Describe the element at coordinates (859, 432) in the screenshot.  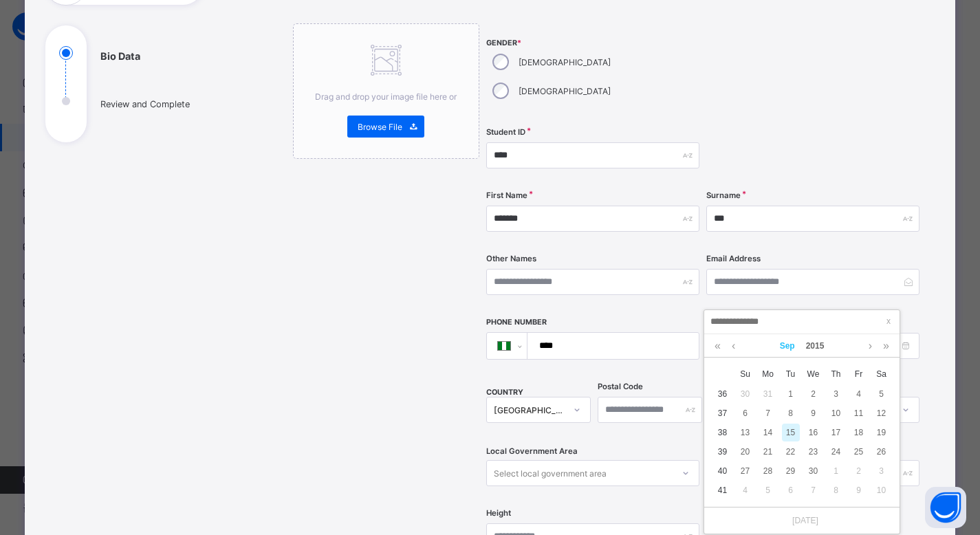
I see `div: 18` at that location.